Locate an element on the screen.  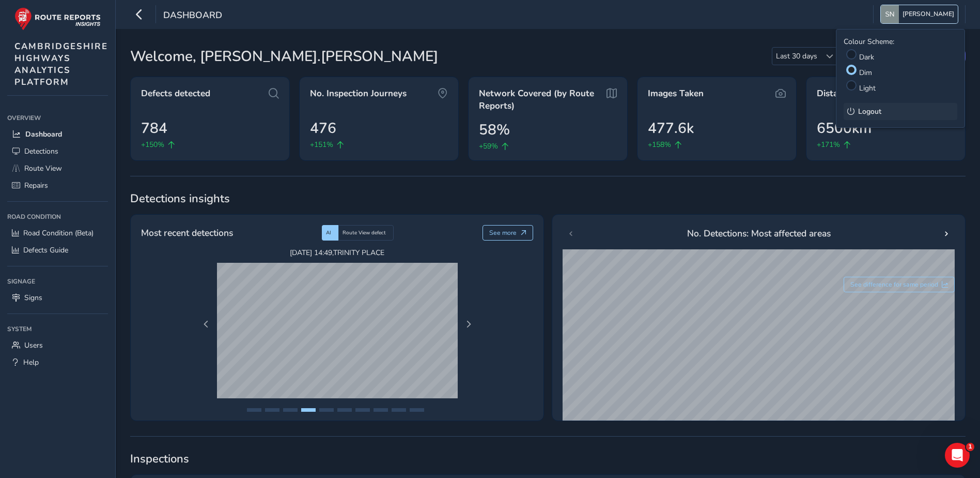
a: Dashboard is located at coordinates (57, 134).